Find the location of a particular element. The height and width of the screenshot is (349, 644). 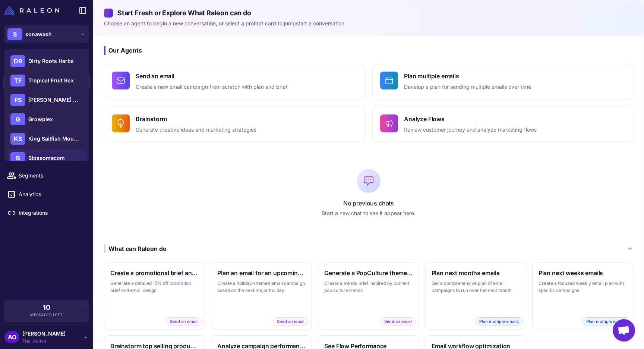

h3: Generate a PopCulture themed brief is located at coordinates (369, 273).